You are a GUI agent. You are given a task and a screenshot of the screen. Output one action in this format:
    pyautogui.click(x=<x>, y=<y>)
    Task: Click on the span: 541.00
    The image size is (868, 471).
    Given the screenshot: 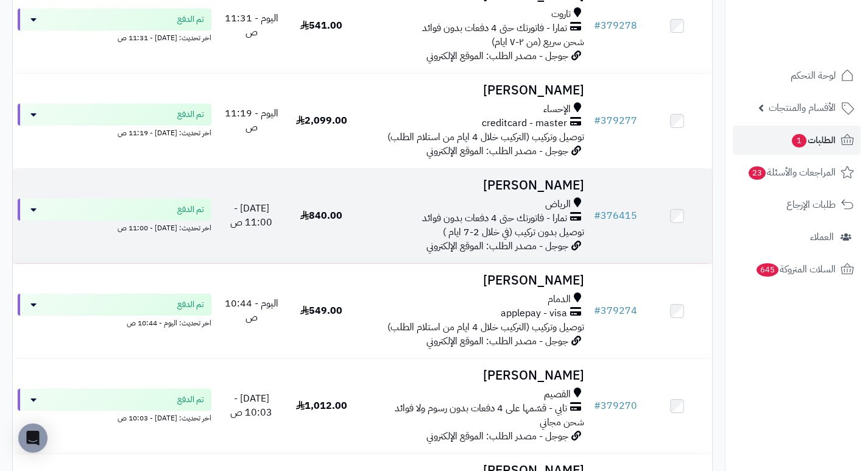 What is the action you would take?
    pyautogui.click(x=321, y=26)
    